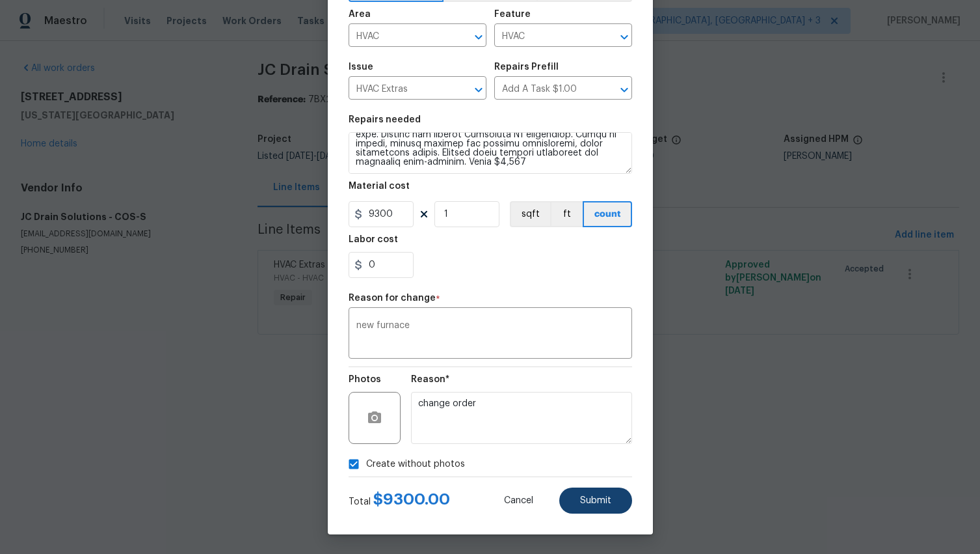 This screenshot has width=980, height=554. What do you see at coordinates (393, 298) in the screenshot?
I see `h5: Reason for change` at bounding box center [393, 298].